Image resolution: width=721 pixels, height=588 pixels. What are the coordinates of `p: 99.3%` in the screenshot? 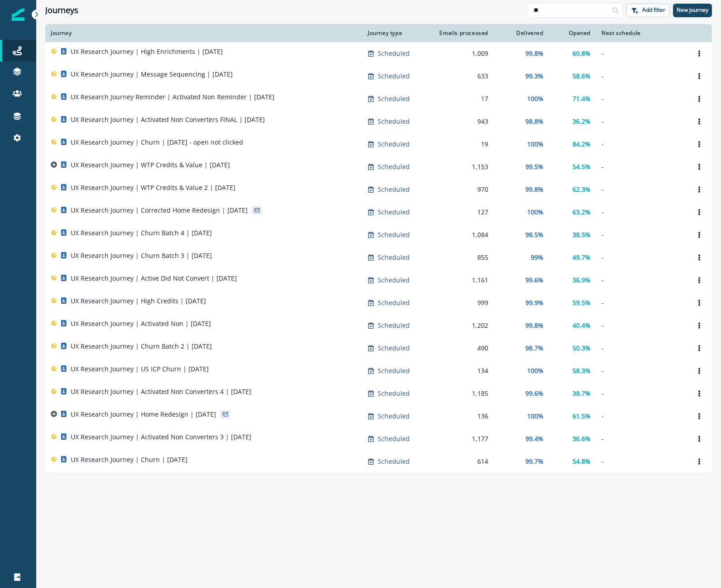 It's located at (535, 76).